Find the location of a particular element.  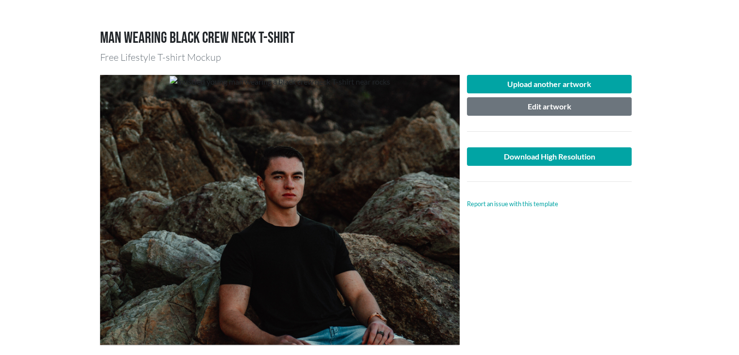

button: Edit artwork is located at coordinates (549, 106).